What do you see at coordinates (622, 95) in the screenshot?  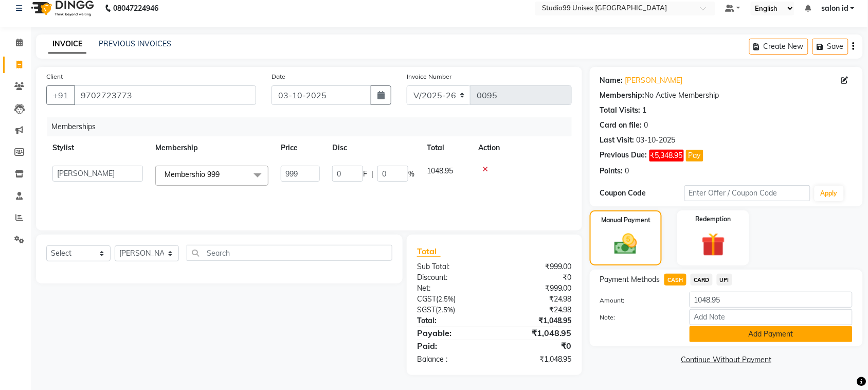 I see `div: Membership:` at bounding box center [622, 95].